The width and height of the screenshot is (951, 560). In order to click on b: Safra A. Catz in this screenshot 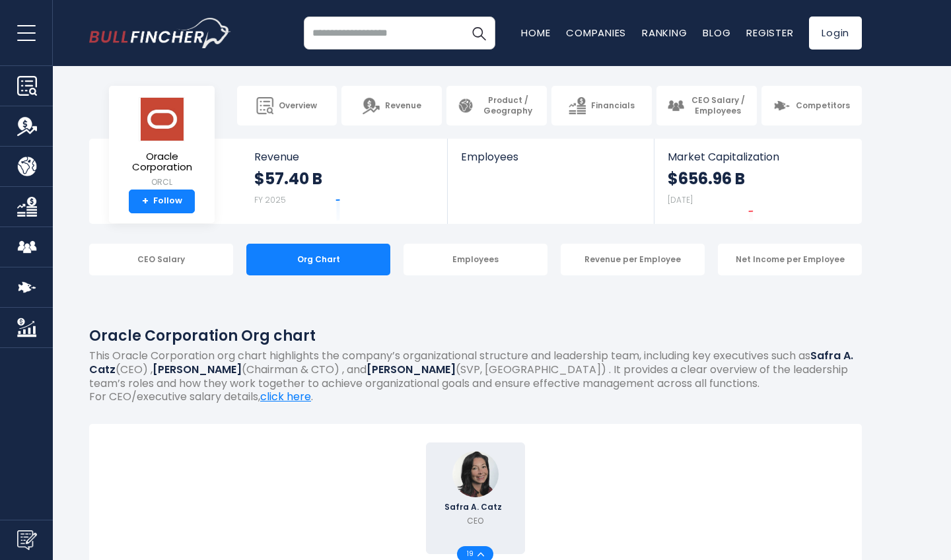, I will do `click(471, 363)`.